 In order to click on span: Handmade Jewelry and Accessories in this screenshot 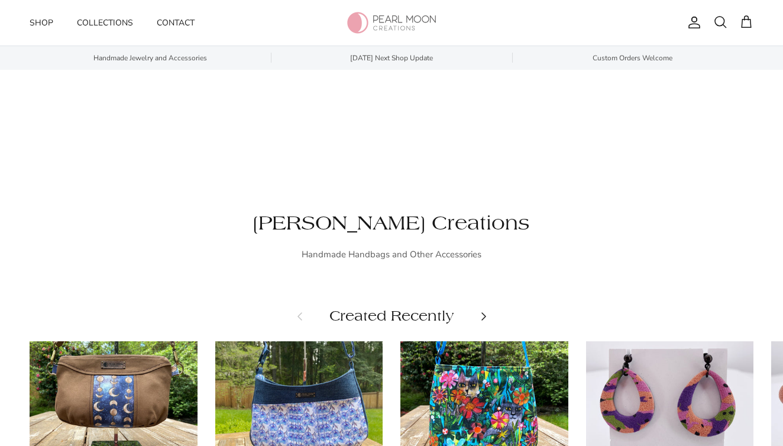, I will do `click(150, 58)`.